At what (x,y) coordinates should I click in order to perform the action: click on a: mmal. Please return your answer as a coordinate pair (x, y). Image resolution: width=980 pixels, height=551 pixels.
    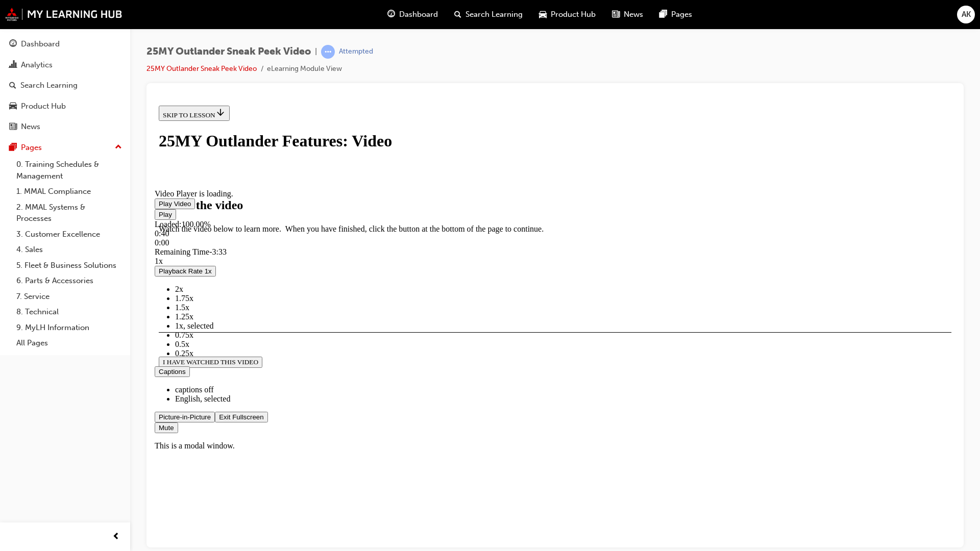
    Looking at the image, I should click on (64, 14).